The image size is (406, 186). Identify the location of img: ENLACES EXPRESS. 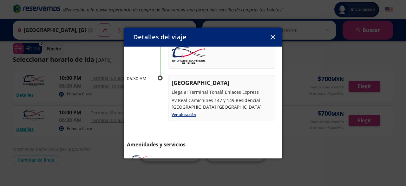
(140, 160).